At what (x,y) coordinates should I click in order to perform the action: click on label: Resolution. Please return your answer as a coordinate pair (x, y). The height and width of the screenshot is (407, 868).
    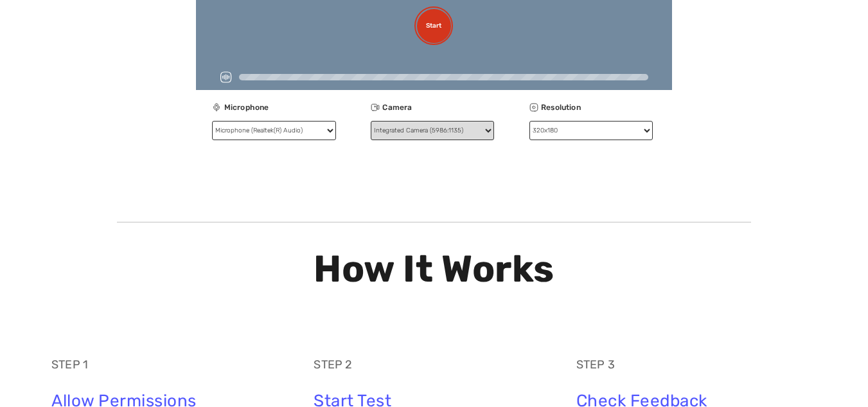
    Looking at the image, I should click on (597, 107).